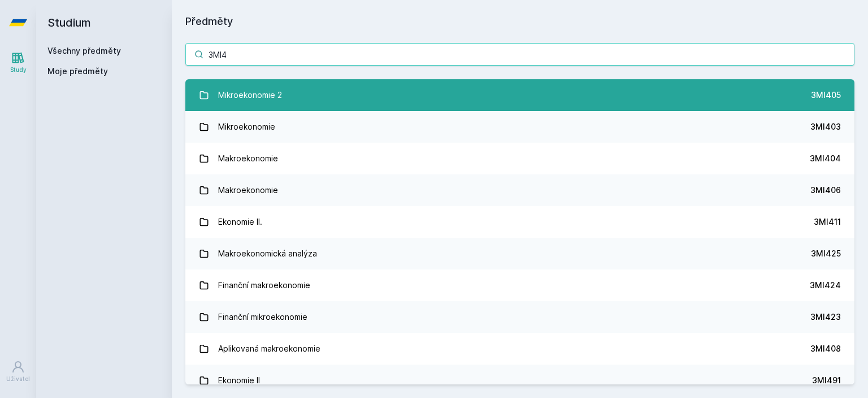 This screenshot has height=398, width=868. I want to click on input: Název nebo ident předmětu…, so click(520, 55).